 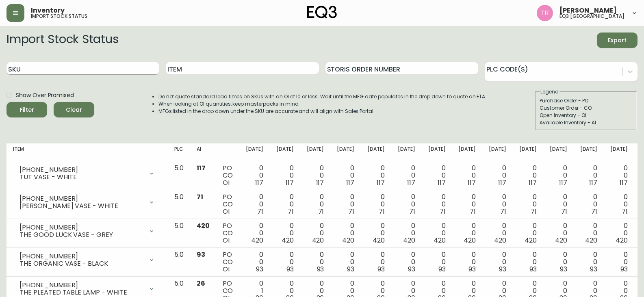 What do you see at coordinates (74, 110) in the screenshot?
I see `button: Clear` at bounding box center [74, 110].